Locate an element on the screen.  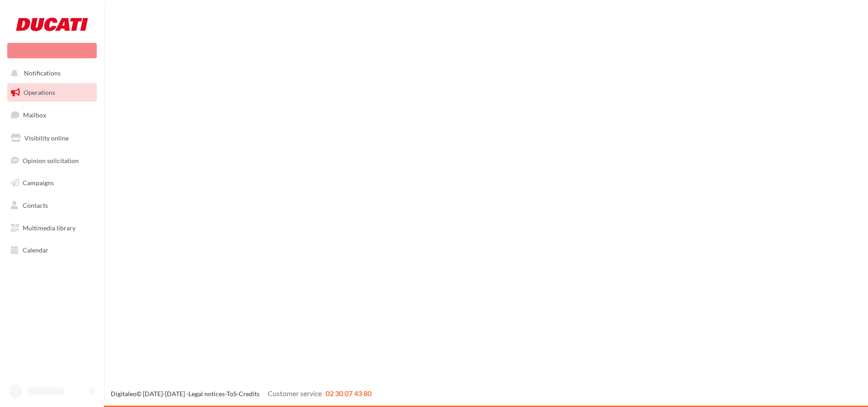
span: Calendar is located at coordinates (35, 250).